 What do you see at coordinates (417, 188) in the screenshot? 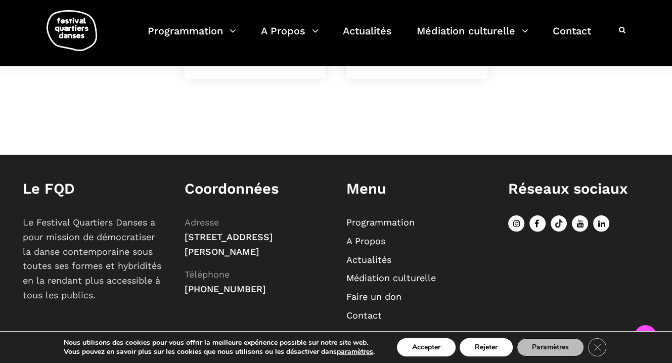
I see `h1: Menu` at bounding box center [417, 188].